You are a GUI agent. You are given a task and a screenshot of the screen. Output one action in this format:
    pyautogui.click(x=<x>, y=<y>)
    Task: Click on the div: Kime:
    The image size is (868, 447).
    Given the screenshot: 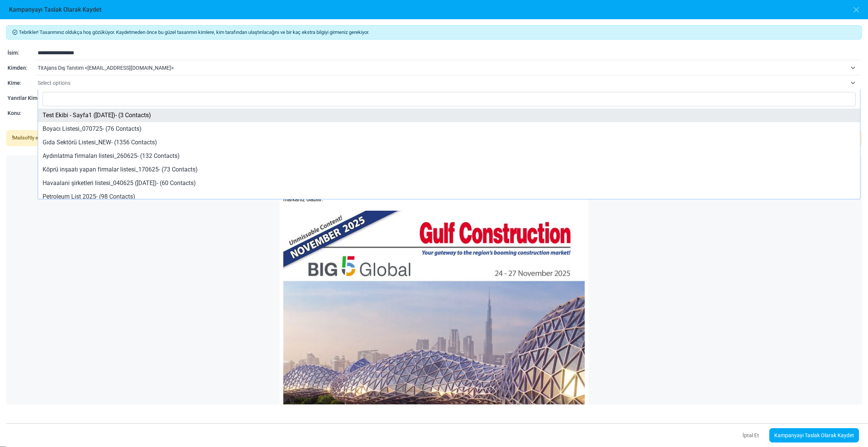 What is the action you would take?
    pyautogui.click(x=22, y=83)
    